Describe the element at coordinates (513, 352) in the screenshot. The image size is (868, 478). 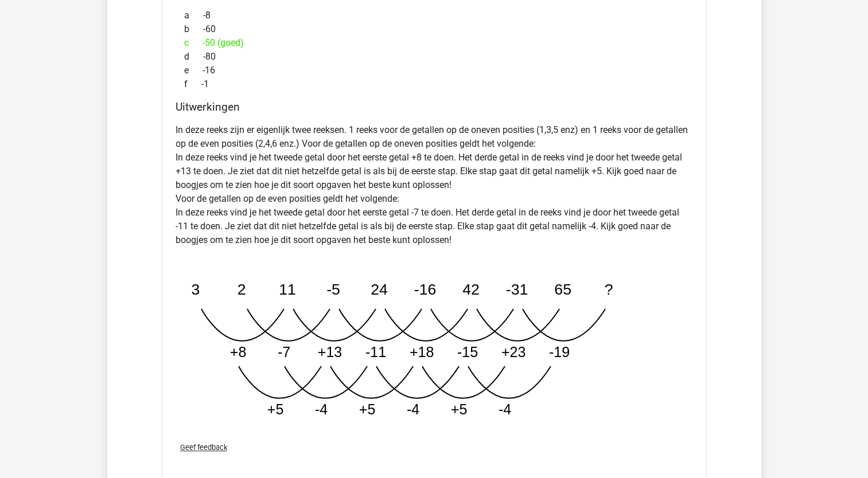
I see `tspan: +23` at that location.